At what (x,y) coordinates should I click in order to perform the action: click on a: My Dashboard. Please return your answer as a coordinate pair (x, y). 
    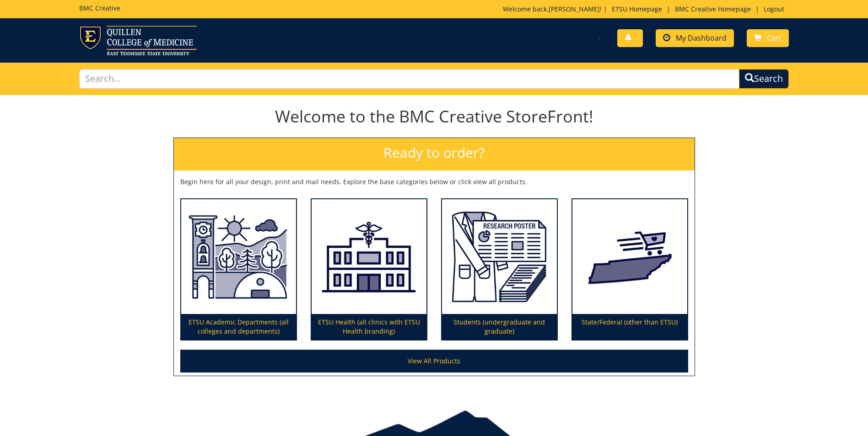
    Looking at the image, I should click on (695, 38).